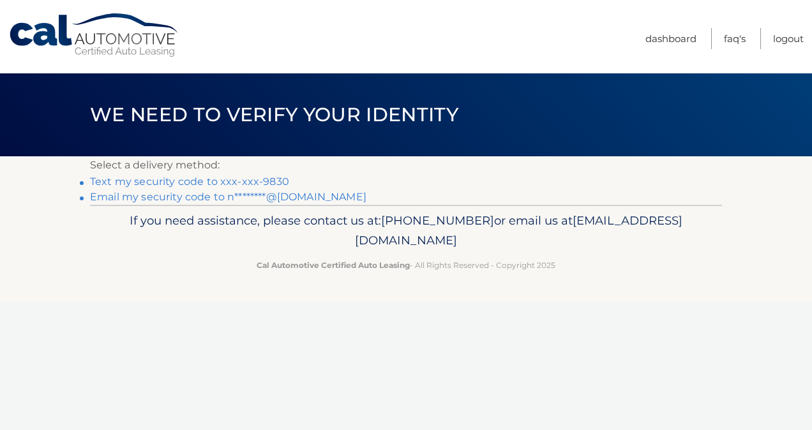 The height and width of the screenshot is (430, 812). Describe the element at coordinates (274, 114) in the screenshot. I see `span: We need to verify your identity` at that location.